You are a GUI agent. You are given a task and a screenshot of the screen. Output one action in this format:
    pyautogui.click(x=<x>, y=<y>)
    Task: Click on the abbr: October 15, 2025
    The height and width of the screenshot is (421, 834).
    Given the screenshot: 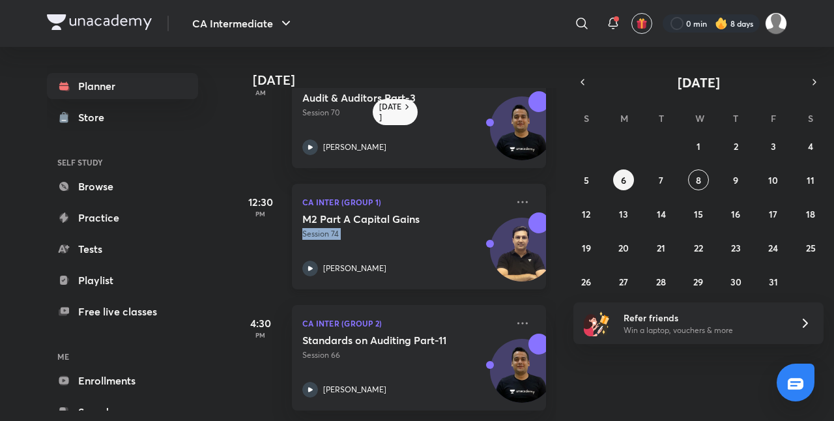 What is the action you would take?
    pyautogui.click(x=698, y=214)
    